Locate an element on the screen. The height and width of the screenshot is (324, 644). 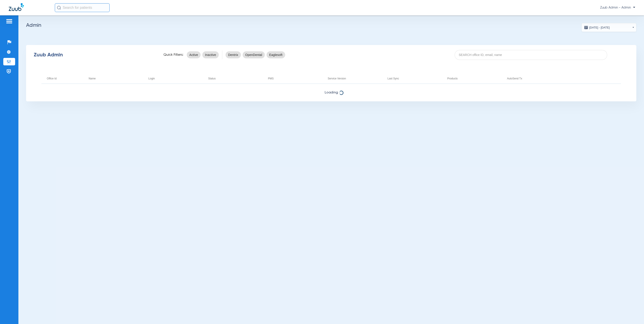
span: Eaglesoft is located at coordinates (276, 55).